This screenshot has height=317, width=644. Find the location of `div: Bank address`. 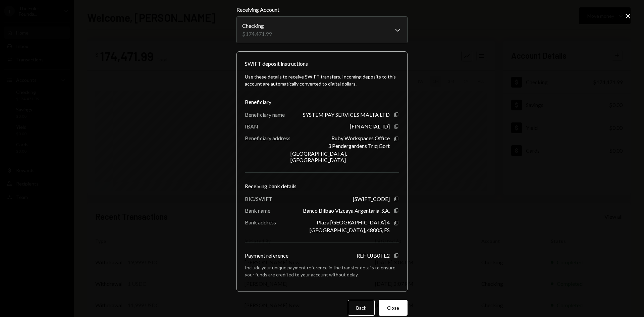

div: Bank address is located at coordinates (260, 222).